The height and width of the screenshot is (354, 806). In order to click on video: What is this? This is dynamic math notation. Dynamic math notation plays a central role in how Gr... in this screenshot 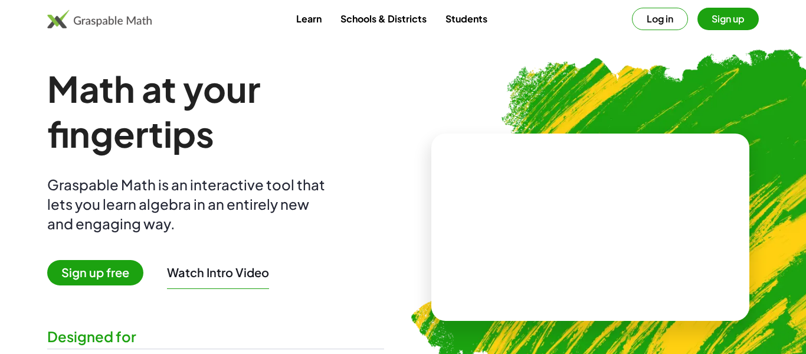, I will do `click(591, 227)`.